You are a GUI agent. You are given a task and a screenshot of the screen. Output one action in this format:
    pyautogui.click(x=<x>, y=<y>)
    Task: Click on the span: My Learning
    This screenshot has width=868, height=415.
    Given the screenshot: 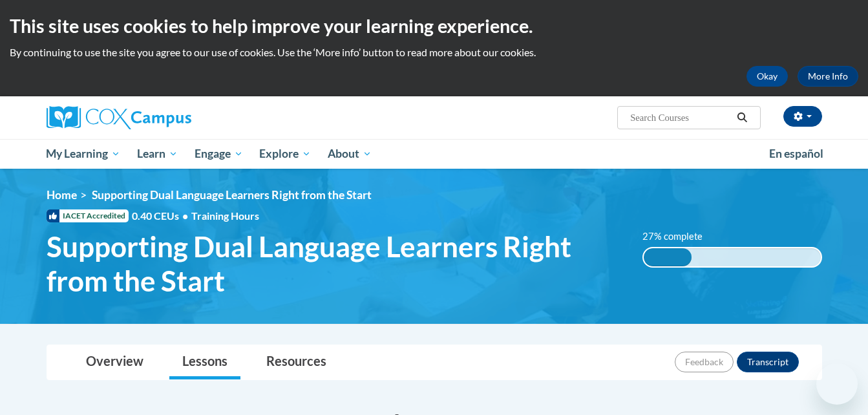 What is the action you would take?
    pyautogui.click(x=83, y=153)
    